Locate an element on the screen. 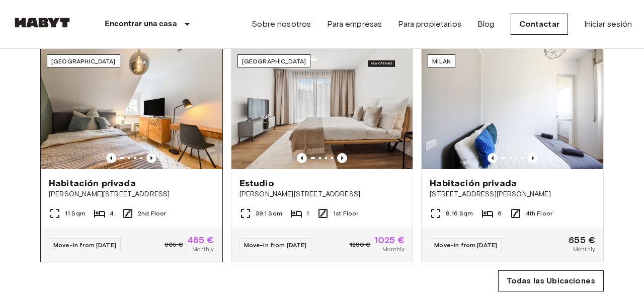 The image size is (644, 295). span: 6 is located at coordinates (500, 213).